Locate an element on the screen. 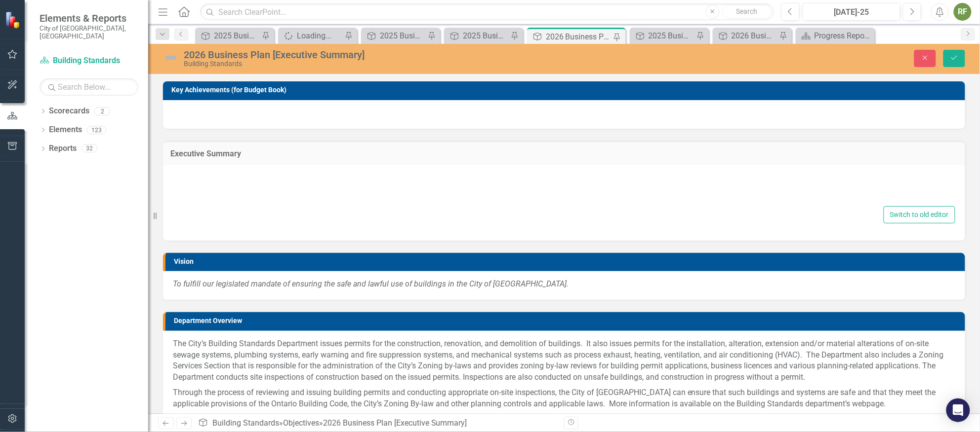 The height and width of the screenshot is (432, 980). div: 2026 Business Plan [Objective #1] is located at coordinates (755, 35).